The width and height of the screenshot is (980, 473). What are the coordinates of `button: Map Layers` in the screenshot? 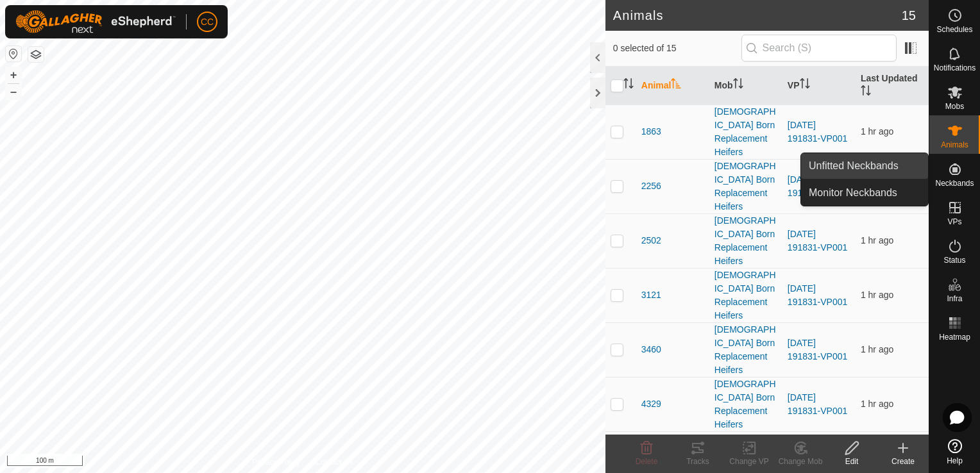 It's located at (36, 55).